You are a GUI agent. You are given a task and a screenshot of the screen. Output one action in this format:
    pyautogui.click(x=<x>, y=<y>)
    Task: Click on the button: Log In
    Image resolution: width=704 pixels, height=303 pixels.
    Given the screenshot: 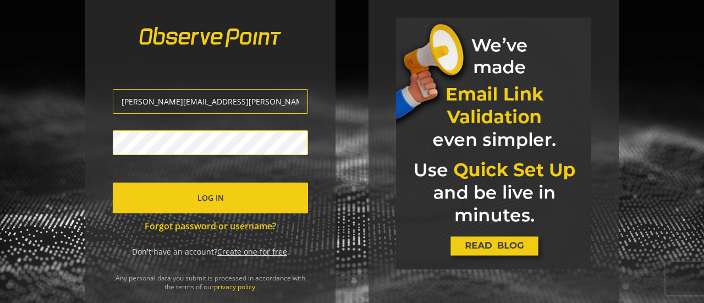 What is the action you would take?
    pyautogui.click(x=210, y=198)
    